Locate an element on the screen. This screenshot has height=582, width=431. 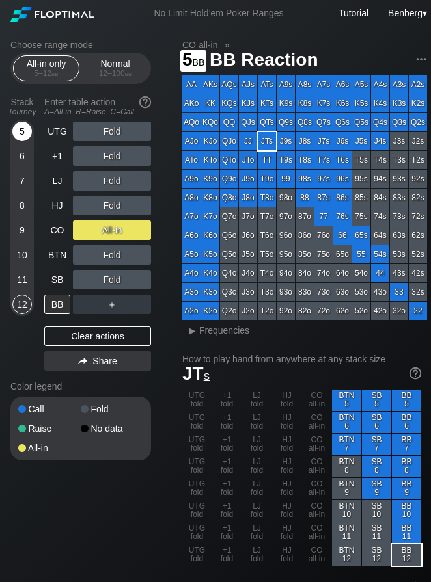
div: BB 7 is located at coordinates (406, 444).